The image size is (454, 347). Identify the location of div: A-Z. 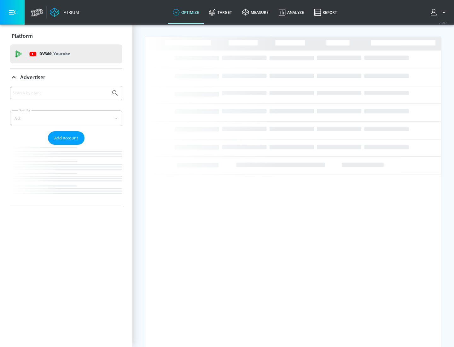
(66, 118).